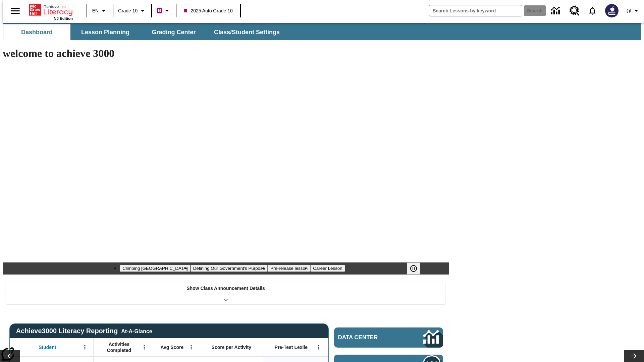 The width and height of the screenshot is (644, 362). I want to click on span: 2025 Auto Grade 10, so click(208, 11).